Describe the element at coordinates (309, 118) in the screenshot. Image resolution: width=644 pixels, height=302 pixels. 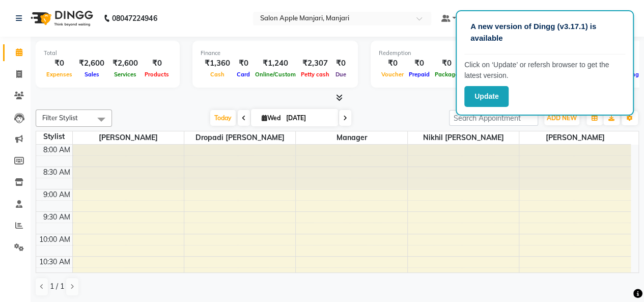
I see `input: 2025-09-03` at that location.